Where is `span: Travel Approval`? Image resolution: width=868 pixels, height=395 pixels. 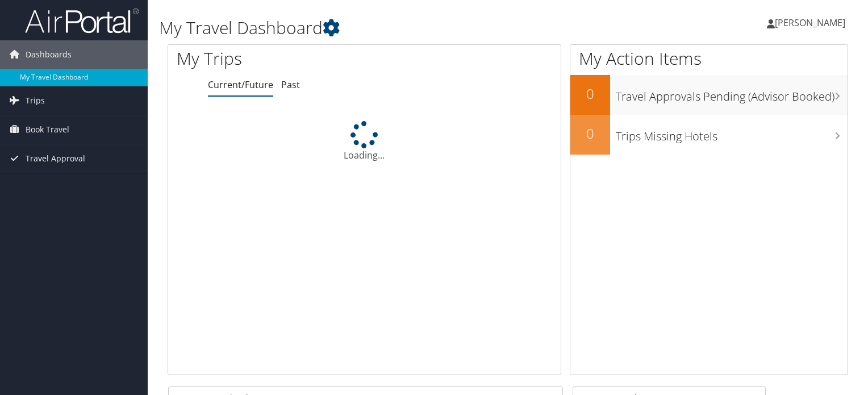
span: Travel Approval is located at coordinates (55, 159).